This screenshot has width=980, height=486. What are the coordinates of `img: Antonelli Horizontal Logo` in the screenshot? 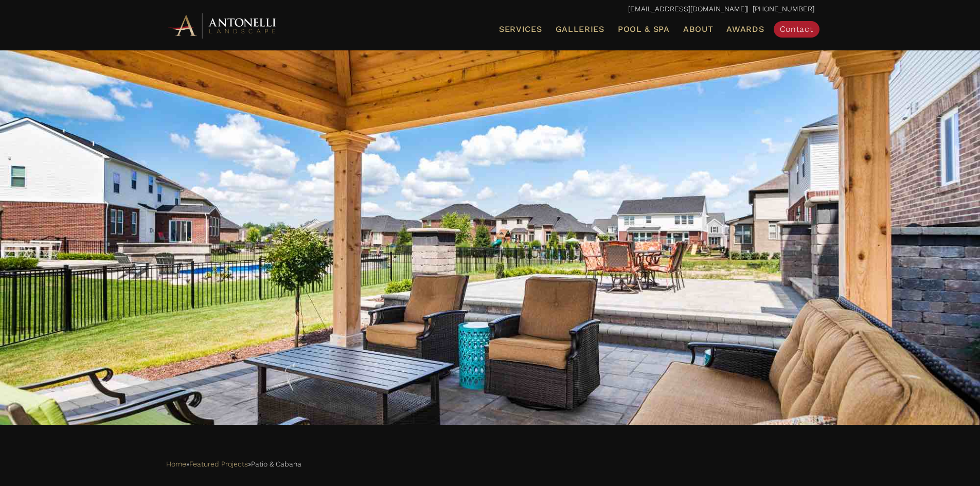 It's located at (223, 25).